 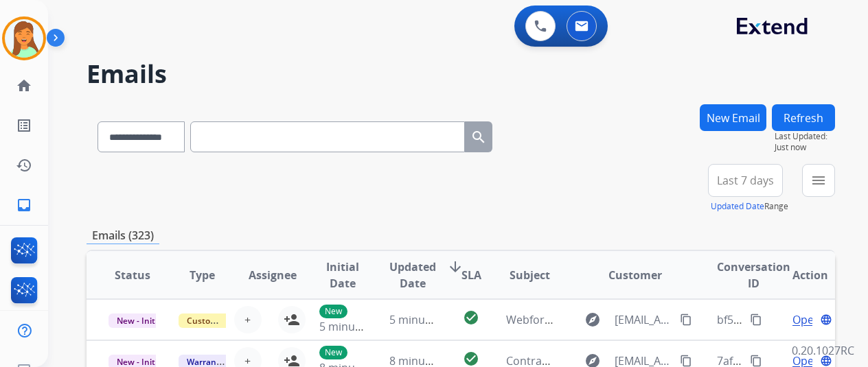 What do you see at coordinates (529, 276) in the screenshot?
I see `span: Subject` at bounding box center [529, 276].